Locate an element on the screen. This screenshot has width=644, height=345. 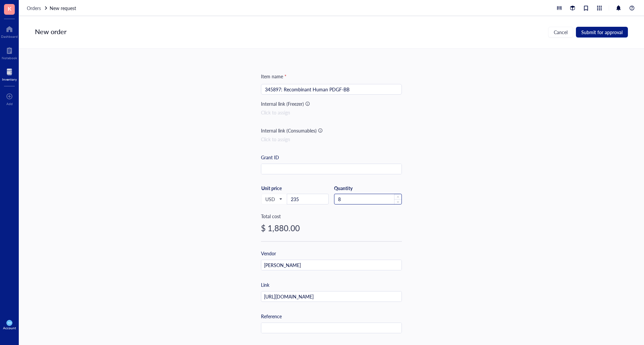
span: up is located at coordinates (398, 197).